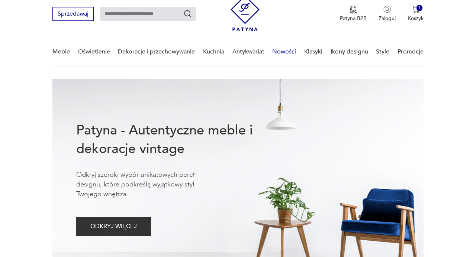  Describe the element at coordinates (313, 52) in the screenshot. I see `a: Klasyki` at that location.